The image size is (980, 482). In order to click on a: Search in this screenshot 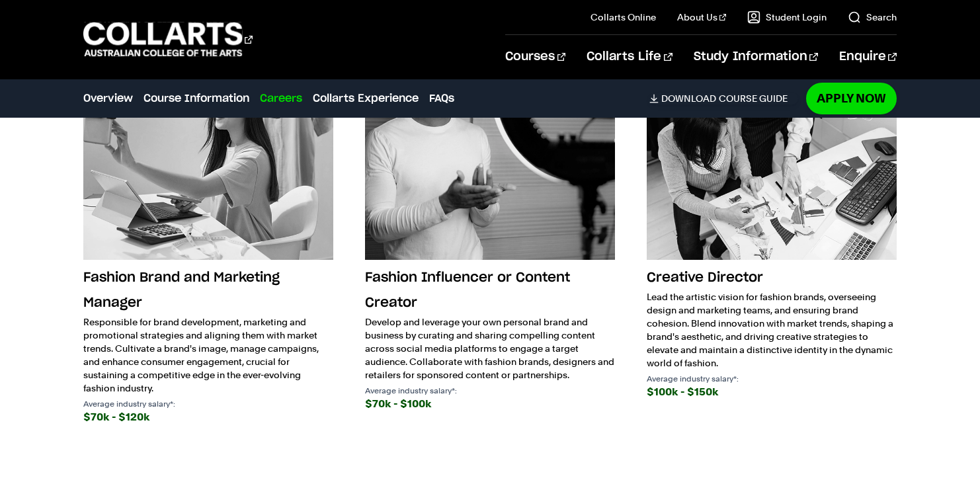, I will do `click(872, 17)`.